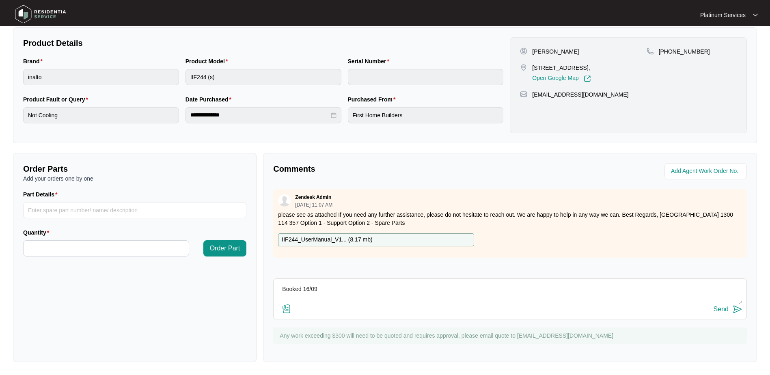  What do you see at coordinates (260, 115) in the screenshot?
I see `input: Date Purchased` at bounding box center [260, 115].